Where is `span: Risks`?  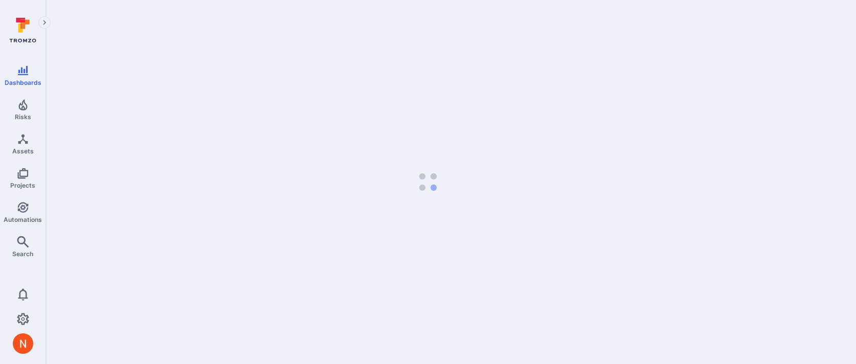
span: Risks is located at coordinates (23, 117).